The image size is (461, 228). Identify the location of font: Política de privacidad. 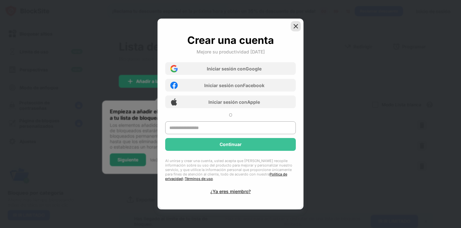
(226, 176).